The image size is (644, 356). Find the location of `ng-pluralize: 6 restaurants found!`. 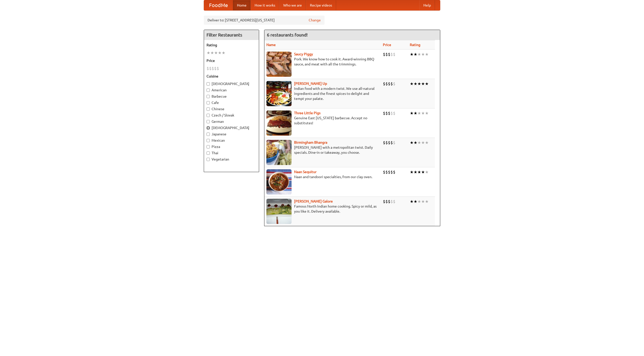

ng-pluralize: 6 restaurants found! is located at coordinates (287, 34).